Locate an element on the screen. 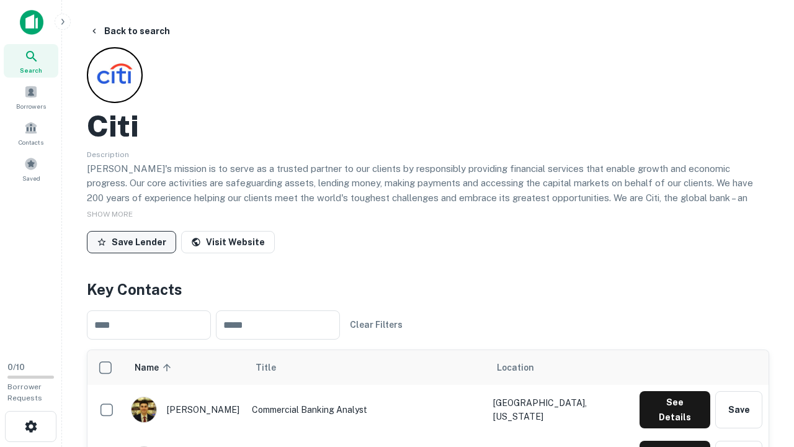 The width and height of the screenshot is (794, 447). span: Borrowers is located at coordinates (31, 106).